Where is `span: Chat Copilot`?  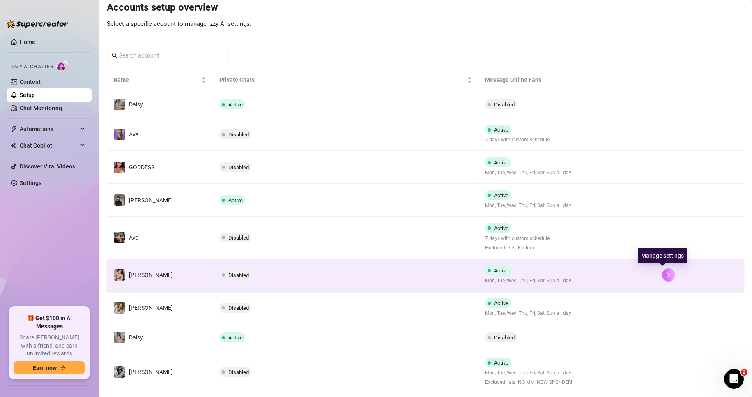 span: Chat Copilot is located at coordinates (49, 145).